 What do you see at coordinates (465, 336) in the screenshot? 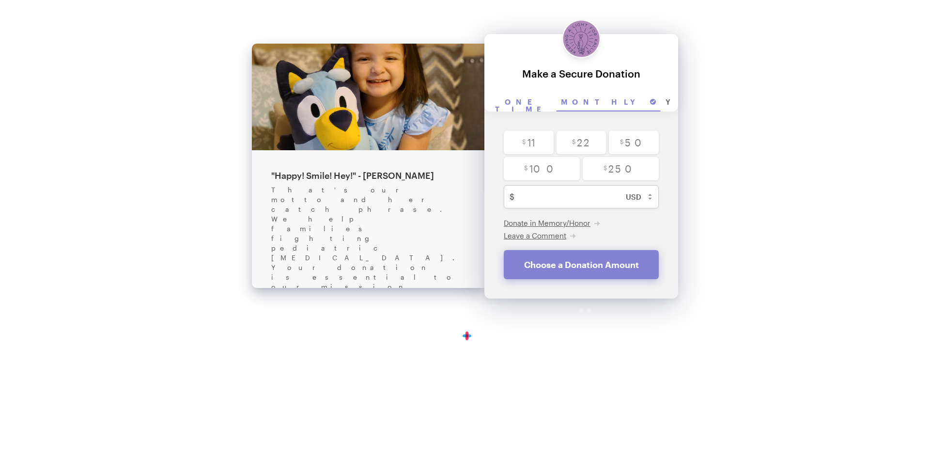
I see `a: Secure DonationsPowered byGiveForms` at bounding box center [465, 336].